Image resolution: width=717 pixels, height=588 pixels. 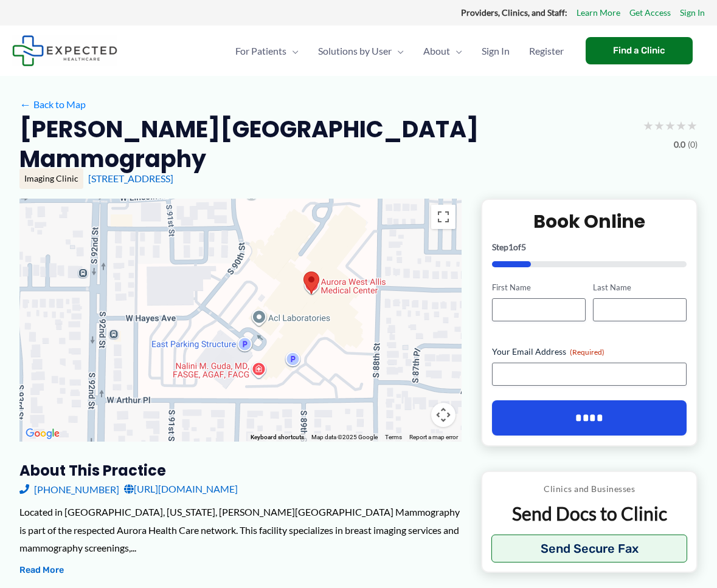 What do you see at coordinates (587, 351) in the screenshot?
I see `span: (Required)` at bounding box center [587, 351].